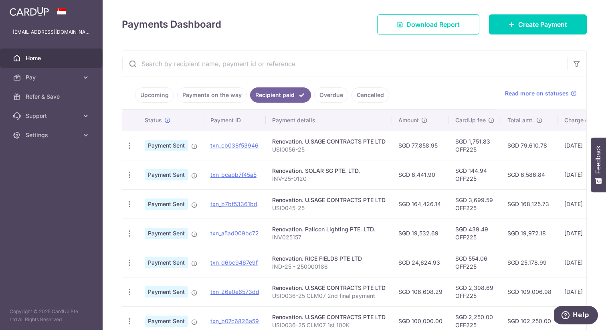 The width and height of the screenshot is (606, 330). Describe the element at coordinates (433, 24) in the screenshot. I see `span: Download Report` at that location.